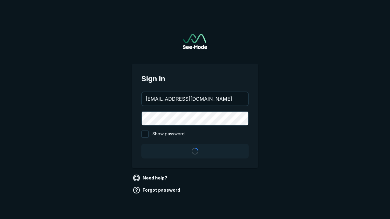 This screenshot has width=390, height=219. I want to click on img: See-Mode Logo, so click(195, 41).